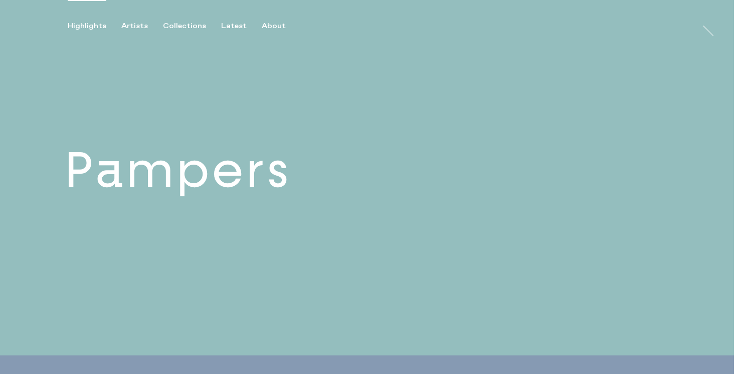  I want to click on div: Artists, so click(134, 26).